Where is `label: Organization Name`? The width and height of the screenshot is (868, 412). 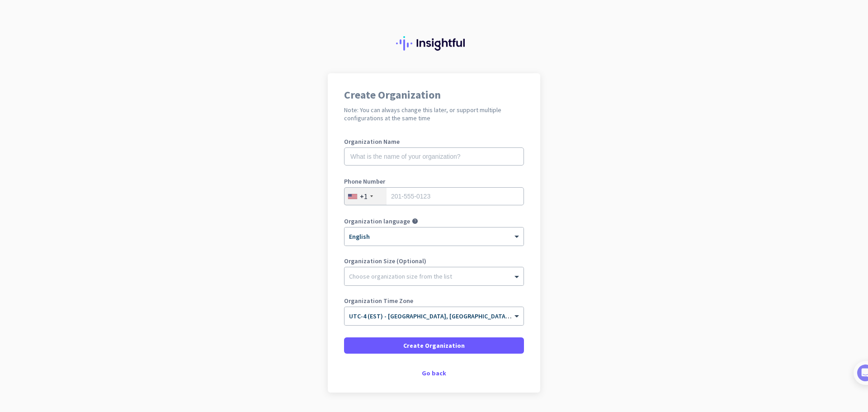
label: Organization Name is located at coordinates (434, 141).